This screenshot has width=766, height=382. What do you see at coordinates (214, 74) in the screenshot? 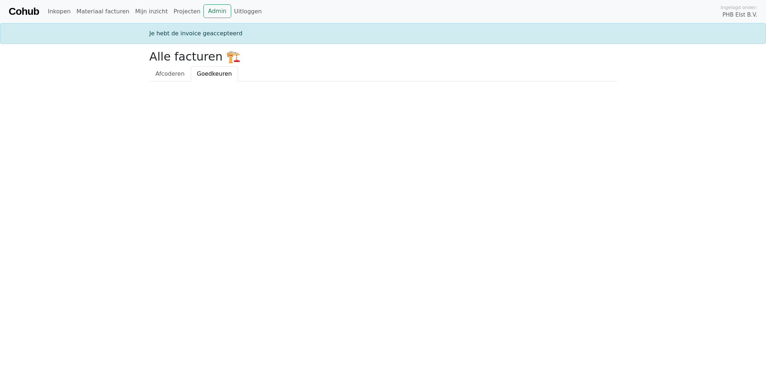
I see `a: Goedkeuren` at bounding box center [214, 74].